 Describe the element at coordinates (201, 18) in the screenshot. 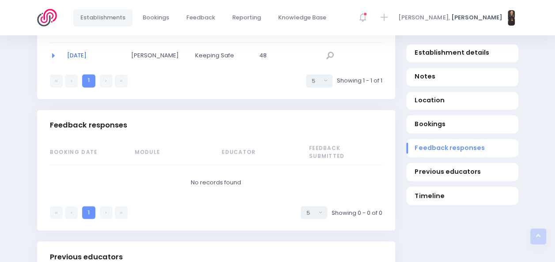

I see `a: Feedback` at that location.